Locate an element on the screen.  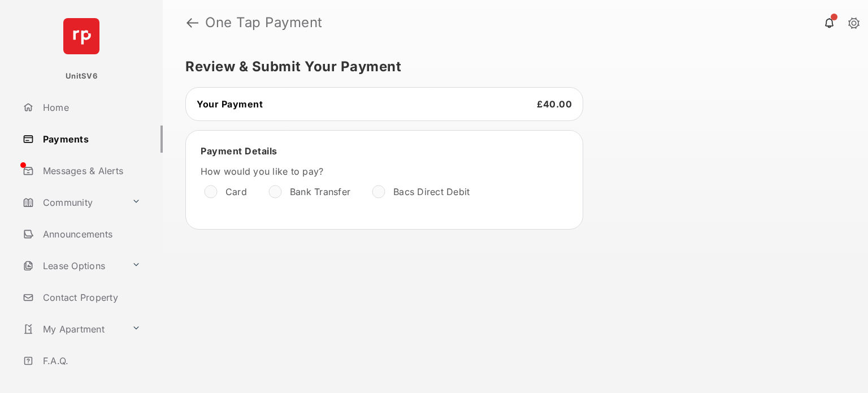
img: svg+xml;base64,PHN2ZyB4bWxucz0iaHR0cDovL3d3dy53My5vcmcvMjAwMC9zdmciIHdpZHRoPSI2NCIgaGVpZ2h0PSI2NC... is located at coordinates (82, 36).